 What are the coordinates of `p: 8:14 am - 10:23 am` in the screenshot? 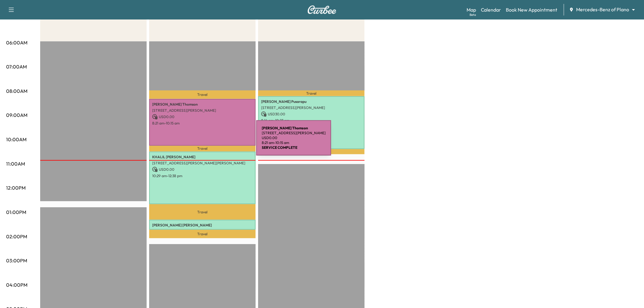 It's located at (311, 121).